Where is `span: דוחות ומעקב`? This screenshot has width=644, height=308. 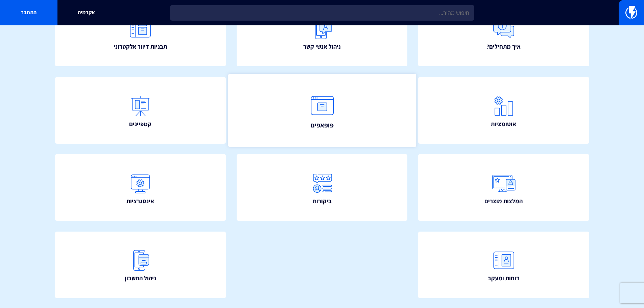 span: דוחות ומעקב is located at coordinates (504, 278).